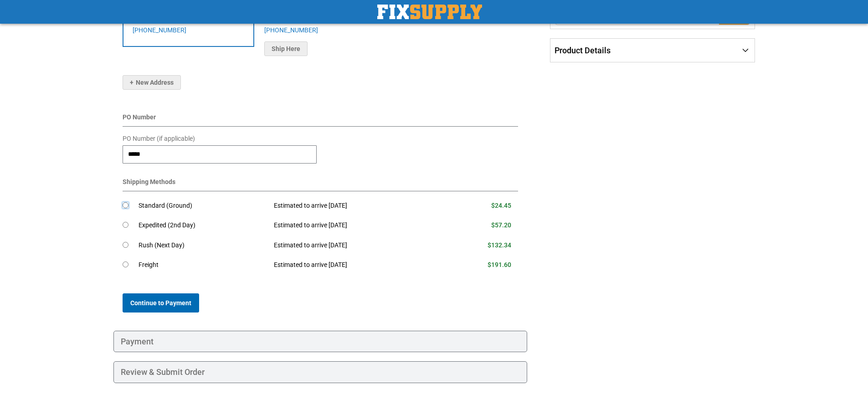 The height and width of the screenshot is (415, 868). Describe the element at coordinates (502, 205) in the screenshot. I see `span: $24.45` at that location.